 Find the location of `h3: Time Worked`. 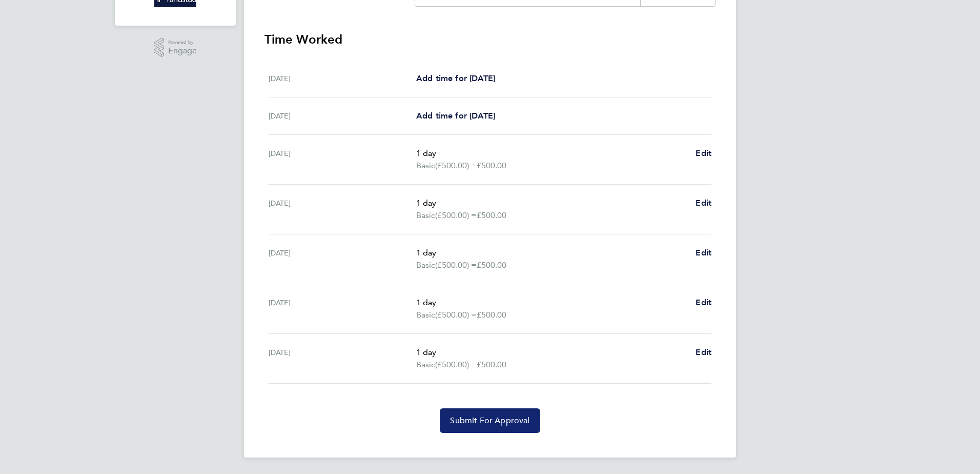

h3: Time Worked is located at coordinates (490, 39).